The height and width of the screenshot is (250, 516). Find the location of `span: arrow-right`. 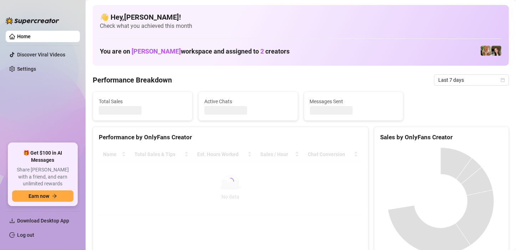

span: arrow-right is located at coordinates (55, 196).